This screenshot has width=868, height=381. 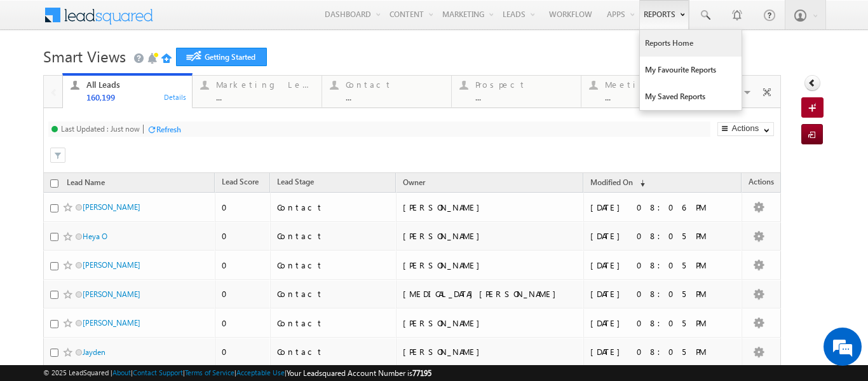 I want to click on a: Modified On (sorted descending), so click(x=618, y=184).